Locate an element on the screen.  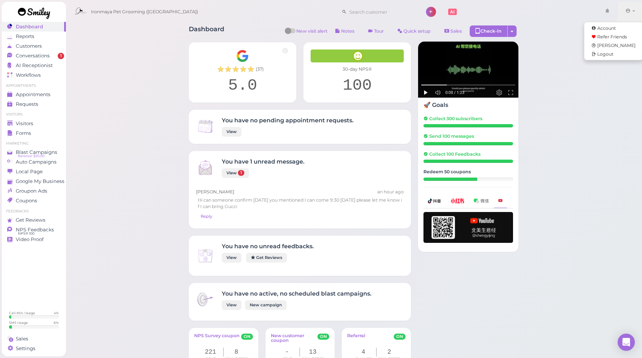
a: AI Receptionist is located at coordinates (34, 65).